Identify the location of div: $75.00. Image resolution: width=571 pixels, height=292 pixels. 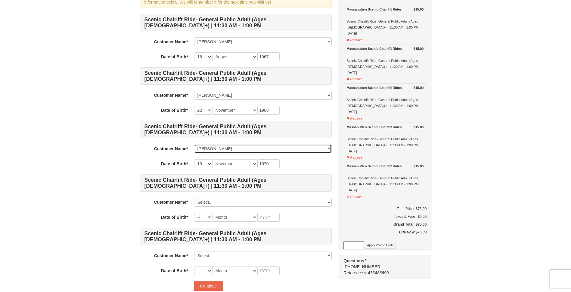
(385, 236).